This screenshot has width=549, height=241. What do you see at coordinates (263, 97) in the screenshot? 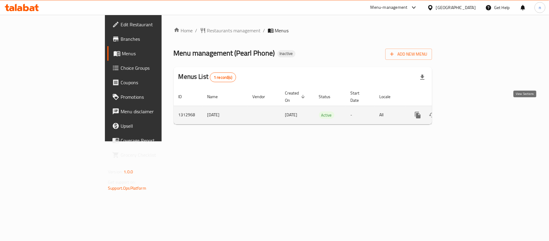
I see `span: Vendor` at bounding box center [263, 97].